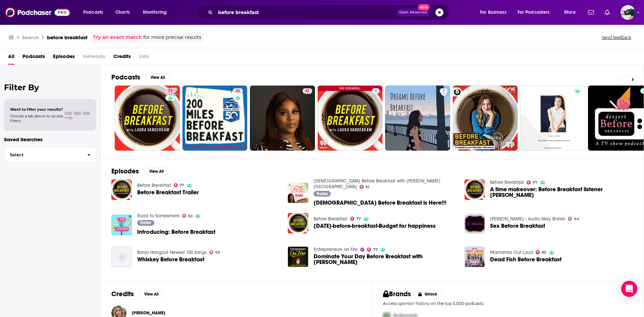 The height and width of the screenshot is (317, 644). What do you see at coordinates (628, 13) in the screenshot?
I see `button: Show profile menu` at bounding box center [628, 13].